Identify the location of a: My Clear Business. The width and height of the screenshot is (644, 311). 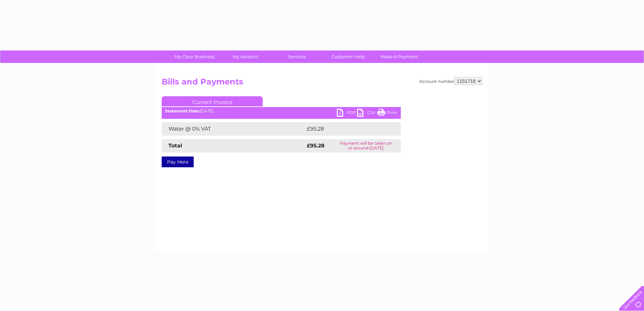
(194, 57).